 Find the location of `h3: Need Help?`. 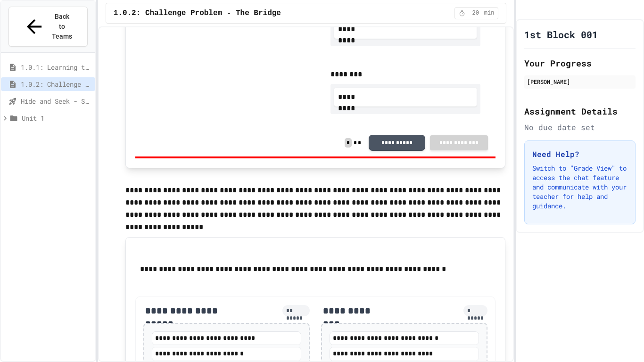

h3: Need Help? is located at coordinates (580, 154).